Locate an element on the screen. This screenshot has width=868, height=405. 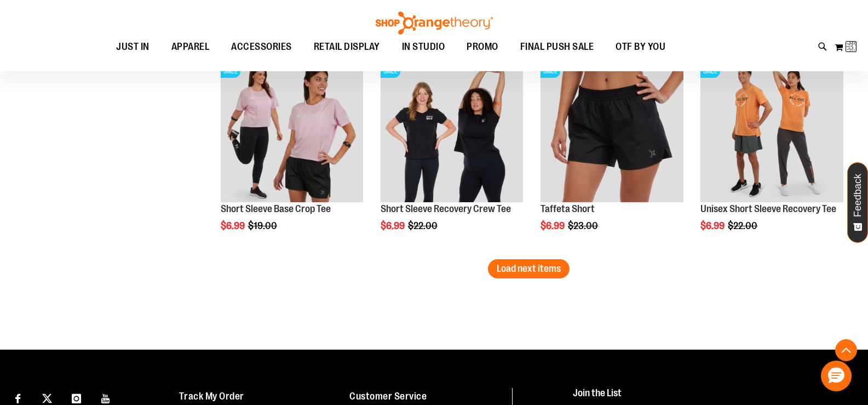
a: JUST IN is located at coordinates (132, 47).